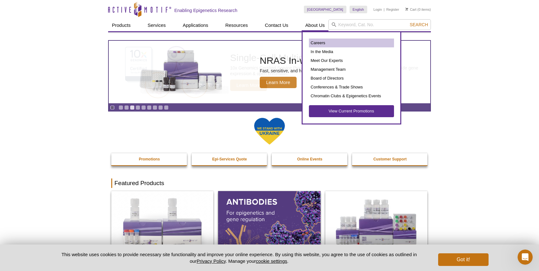 Image resolution: width=539 pixels, height=271 pixels. I want to click on a: Careers, so click(352, 43).